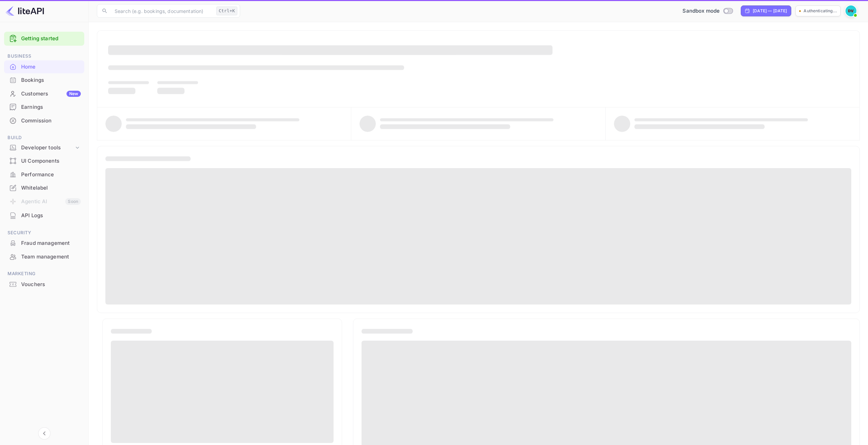  I want to click on a: CustomersNew, so click(44, 93).